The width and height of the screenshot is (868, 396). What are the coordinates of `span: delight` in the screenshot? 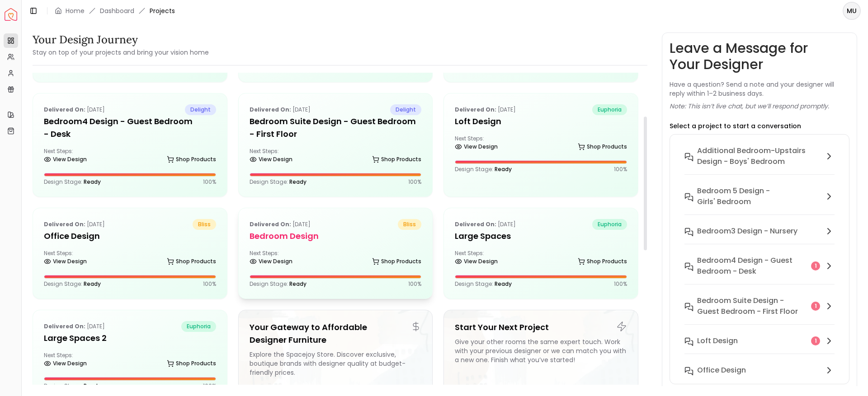 It's located at (405, 110).